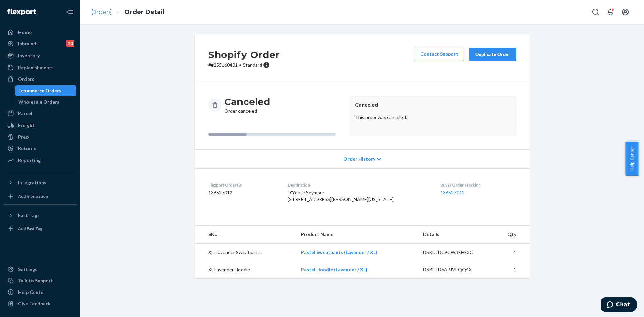 The width and height of the screenshot is (644, 317). What do you see at coordinates (625, 12) in the screenshot?
I see `button: Open account menu` at bounding box center [625, 12].